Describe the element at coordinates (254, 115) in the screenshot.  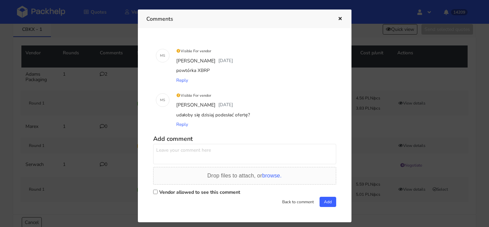
I see `div: udałoby się dzisiaj podesłać ofertę?` at that location.